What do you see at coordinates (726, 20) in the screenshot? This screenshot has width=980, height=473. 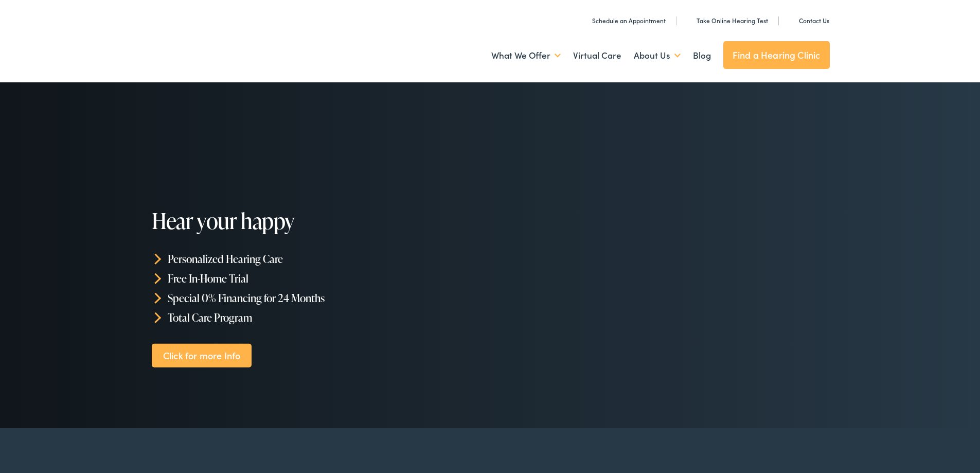 I see `a: Take Online Hearing Test` at bounding box center [726, 20].